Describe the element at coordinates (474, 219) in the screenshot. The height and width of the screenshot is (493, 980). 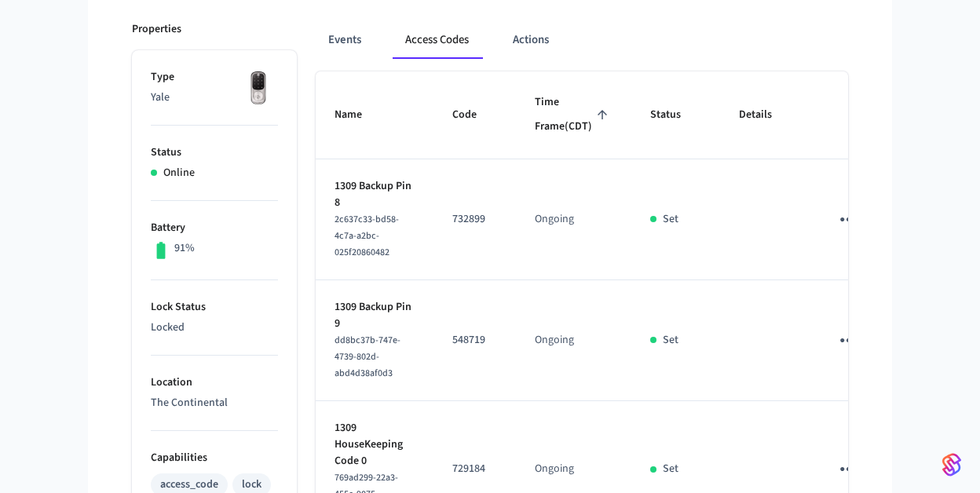
I see `p: 732899` at that location.